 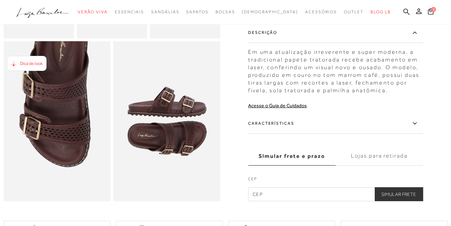 I want to click on span: Acessórios, so click(x=321, y=12).